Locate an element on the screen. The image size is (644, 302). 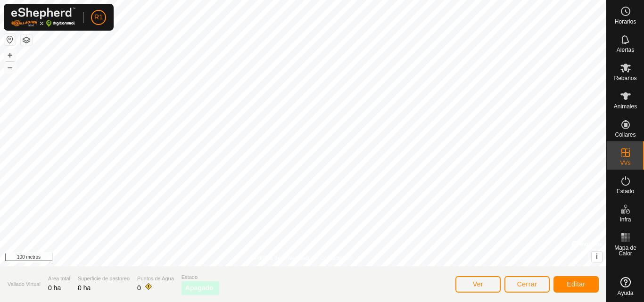
button: Editar is located at coordinates (576, 284).